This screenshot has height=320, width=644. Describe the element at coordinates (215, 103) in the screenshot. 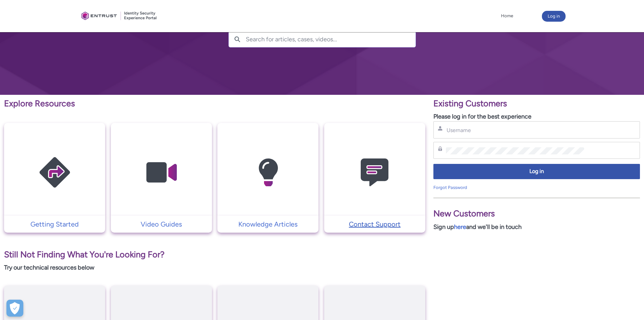

I see `p: Explore Resources` at that location.